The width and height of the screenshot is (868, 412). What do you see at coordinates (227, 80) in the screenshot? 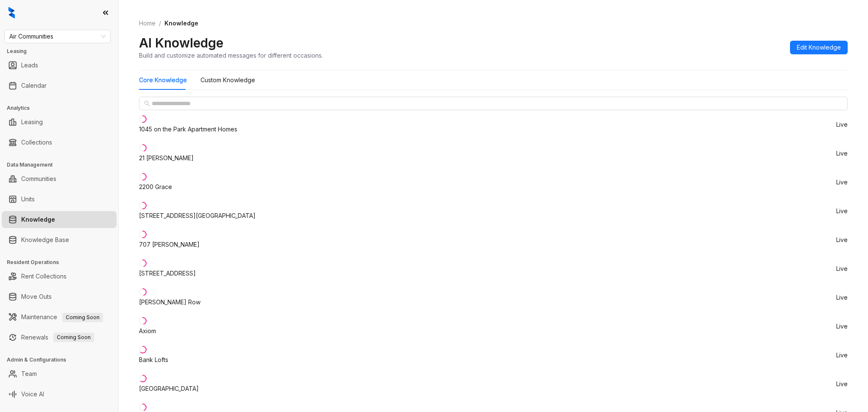
I see `div: Custom Knowledge` at bounding box center [227, 80].